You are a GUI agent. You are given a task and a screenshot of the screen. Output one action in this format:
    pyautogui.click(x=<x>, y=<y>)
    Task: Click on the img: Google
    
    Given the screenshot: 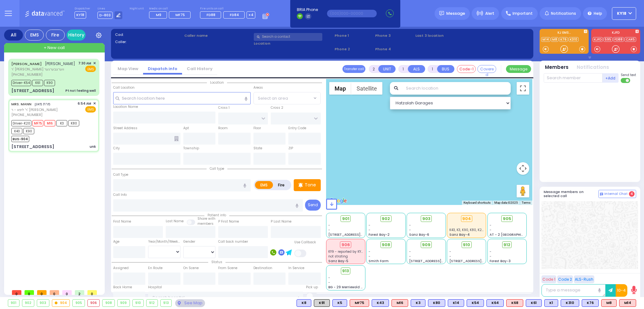 What is the action you would take?
    pyautogui.click(x=338, y=201)
    